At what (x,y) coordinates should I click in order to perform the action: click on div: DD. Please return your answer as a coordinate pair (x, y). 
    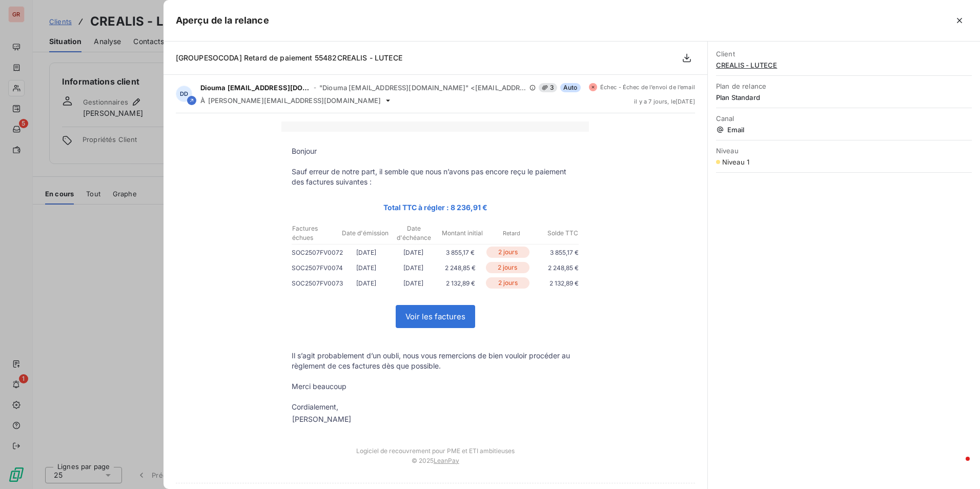
    Looking at the image, I should click on (184, 94).